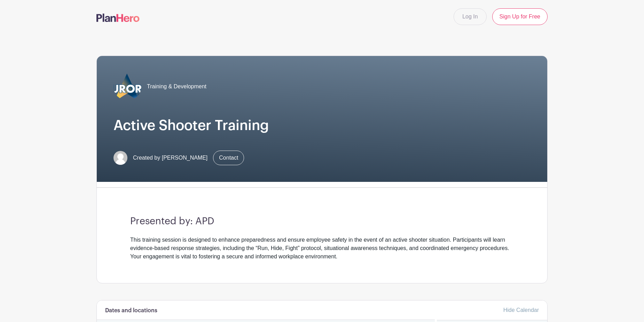 The width and height of the screenshot is (644, 322). What do you see at coordinates (470, 17) in the screenshot?
I see `a: Log In` at bounding box center [470, 17].